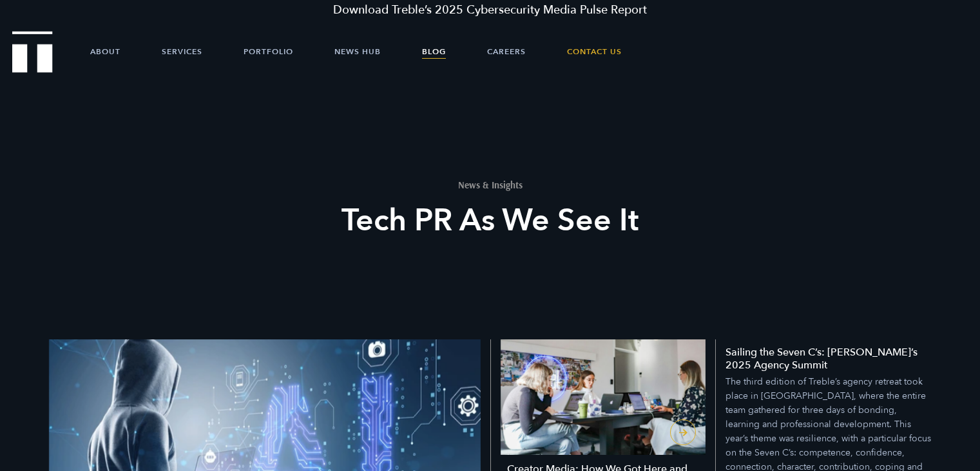  I want to click on a: Treble Homepage, so click(33, 52).